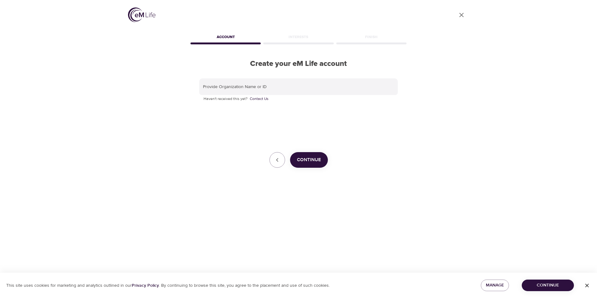 This screenshot has height=298, width=597. Describe the element at coordinates (145, 285) in the screenshot. I see `a: Privacy Policy` at that location.